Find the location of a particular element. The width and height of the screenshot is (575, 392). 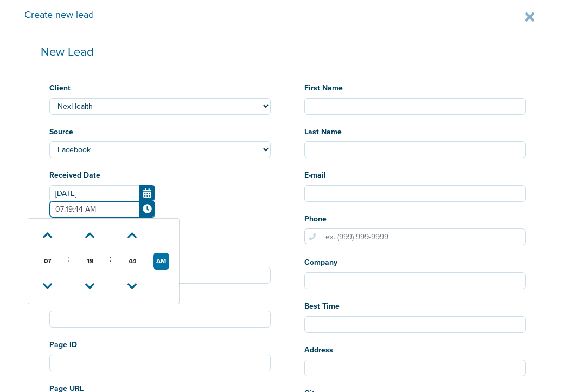

label: Company is located at coordinates (320, 263).